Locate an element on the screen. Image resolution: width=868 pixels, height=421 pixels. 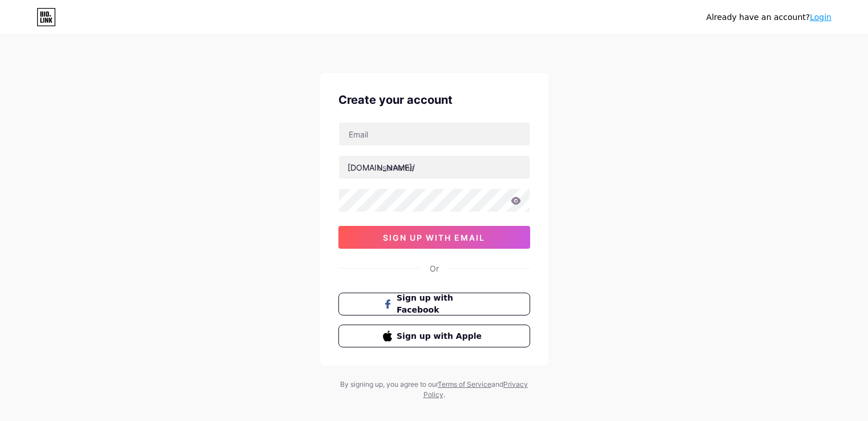
a: Login is located at coordinates (820, 17).